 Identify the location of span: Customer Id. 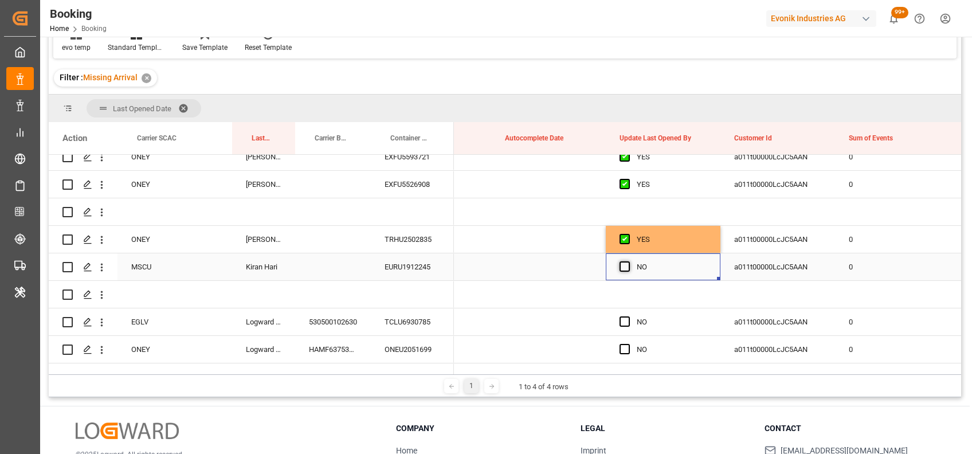
(753, 138).